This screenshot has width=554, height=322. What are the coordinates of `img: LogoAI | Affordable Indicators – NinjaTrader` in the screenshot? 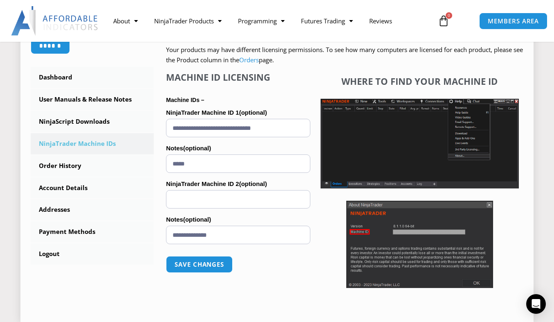 It's located at (55, 21).